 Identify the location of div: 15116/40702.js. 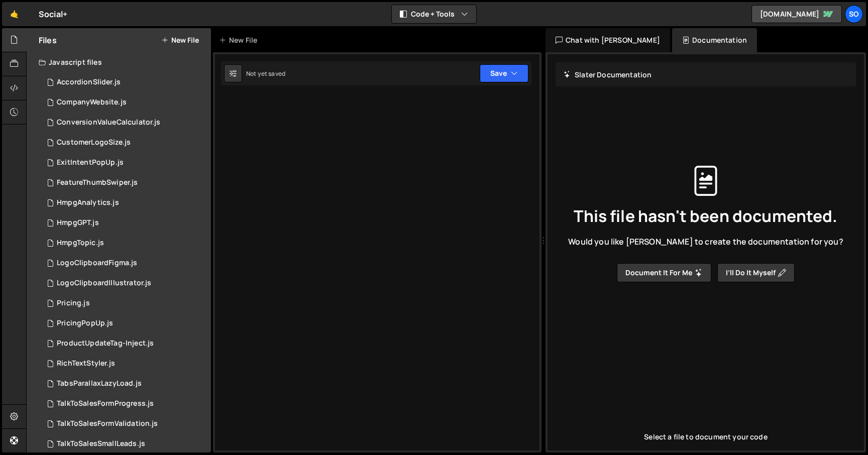
(124, 203).